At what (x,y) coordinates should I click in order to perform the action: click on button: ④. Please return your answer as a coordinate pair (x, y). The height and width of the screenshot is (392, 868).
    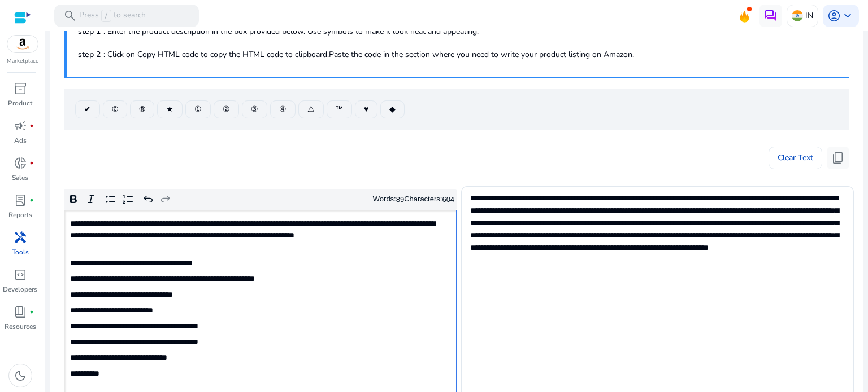
    Looking at the image, I should click on (283, 109).